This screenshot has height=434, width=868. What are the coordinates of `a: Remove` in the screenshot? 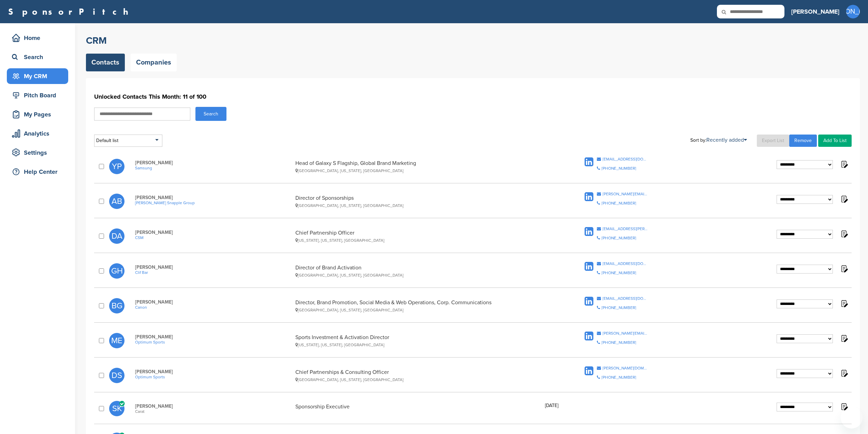 It's located at (803, 141).